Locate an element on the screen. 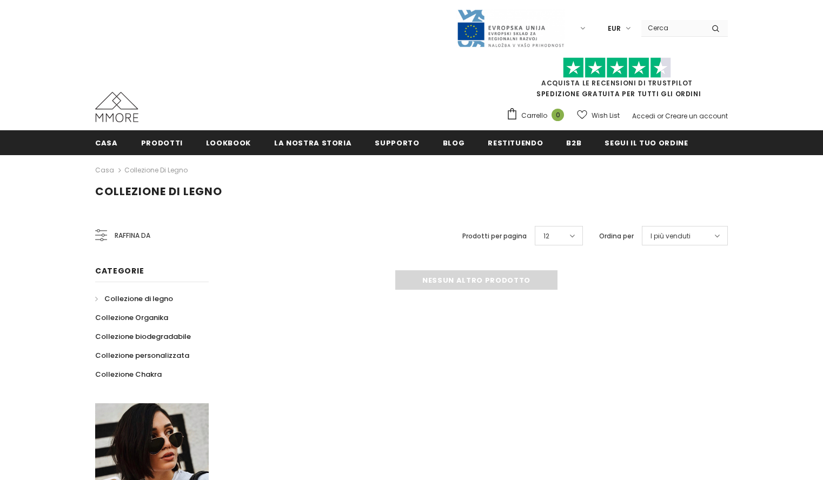 The image size is (823, 480). span: Segui il tuo ordine is located at coordinates (646, 143).